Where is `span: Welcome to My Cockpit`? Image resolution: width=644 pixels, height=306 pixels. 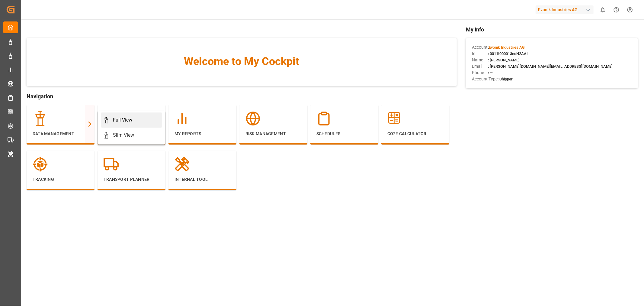 span: Welcome to My Cockpit is located at coordinates (242, 61).